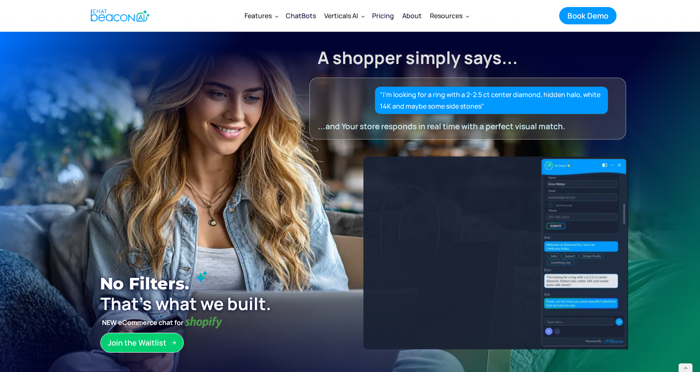 Image resolution: width=700 pixels, height=372 pixels. I want to click on img: Arrow, so click(174, 343).